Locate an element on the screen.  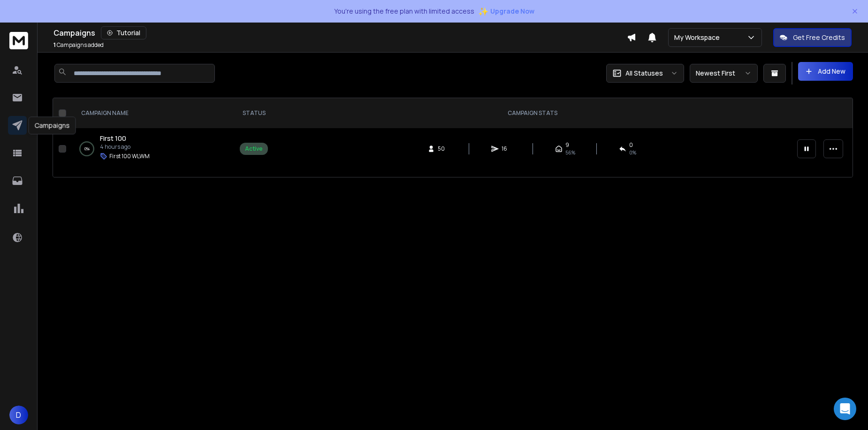
p: You're using the free plan with limited access is located at coordinates (404, 12).